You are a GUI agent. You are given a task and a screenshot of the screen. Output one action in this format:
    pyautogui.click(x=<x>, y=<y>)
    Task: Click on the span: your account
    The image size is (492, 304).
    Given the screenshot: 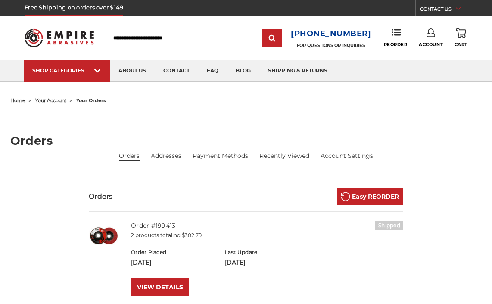 What is the action you would take?
    pyautogui.click(x=51, y=100)
    